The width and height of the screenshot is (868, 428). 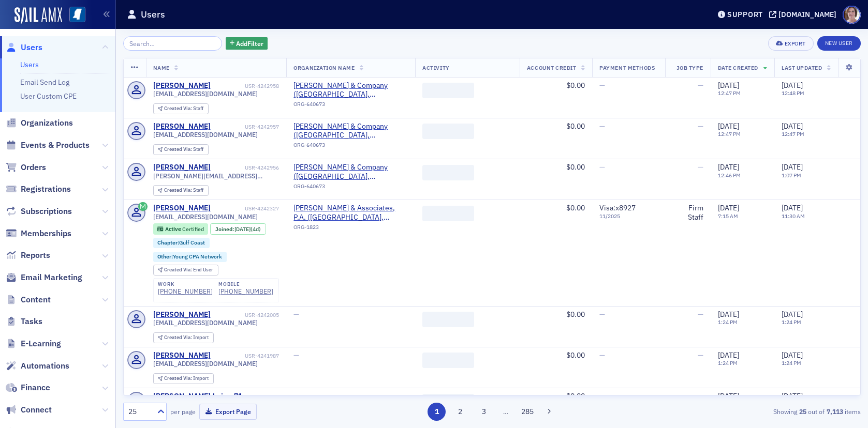 I want to click on a: Organizations, so click(x=39, y=123).